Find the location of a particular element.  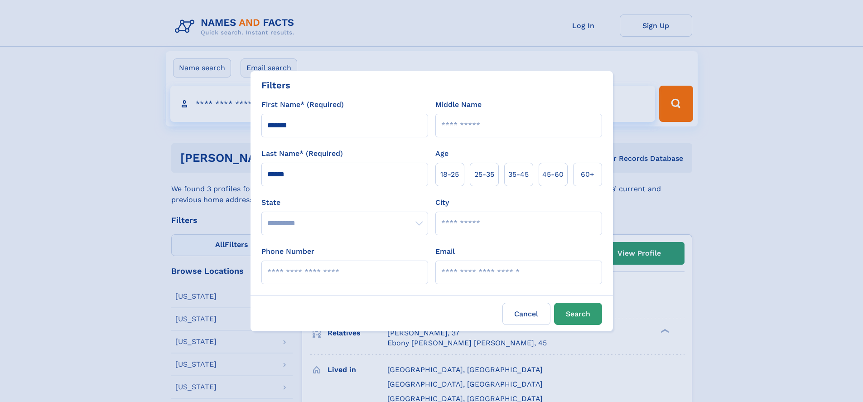

label: Phone Number is located at coordinates (288, 251).